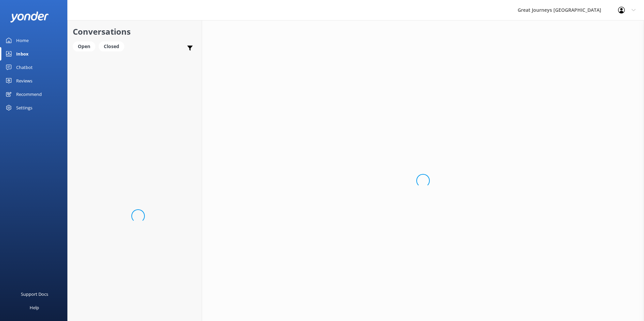  I want to click on a: Closed, so click(113, 46).